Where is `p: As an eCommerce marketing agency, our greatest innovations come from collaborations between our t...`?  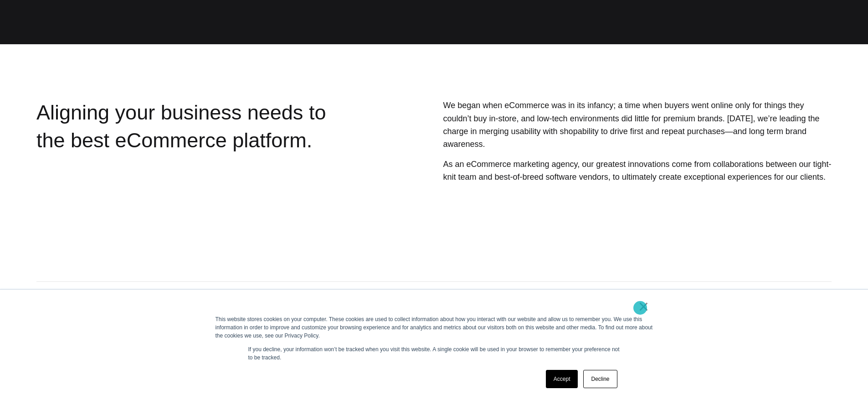
p: As an eCommerce marketing agency, our greatest innovations come from collaborations between our t... is located at coordinates (637, 170).